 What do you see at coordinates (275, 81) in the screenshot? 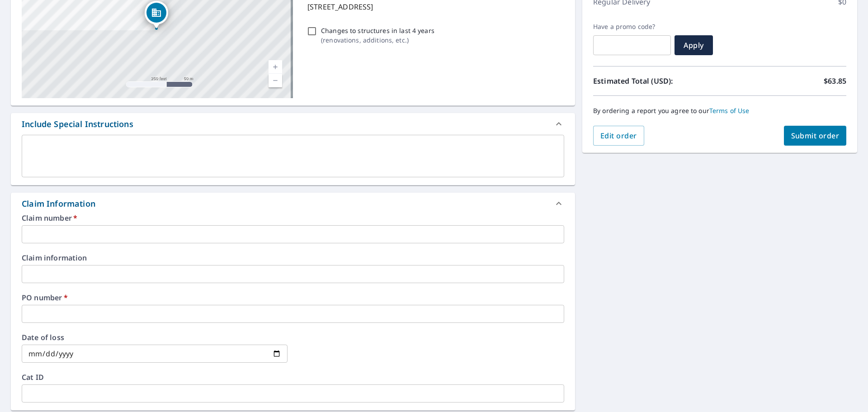
I see `a: Current Level 17, Zoom Out` at bounding box center [275, 81].